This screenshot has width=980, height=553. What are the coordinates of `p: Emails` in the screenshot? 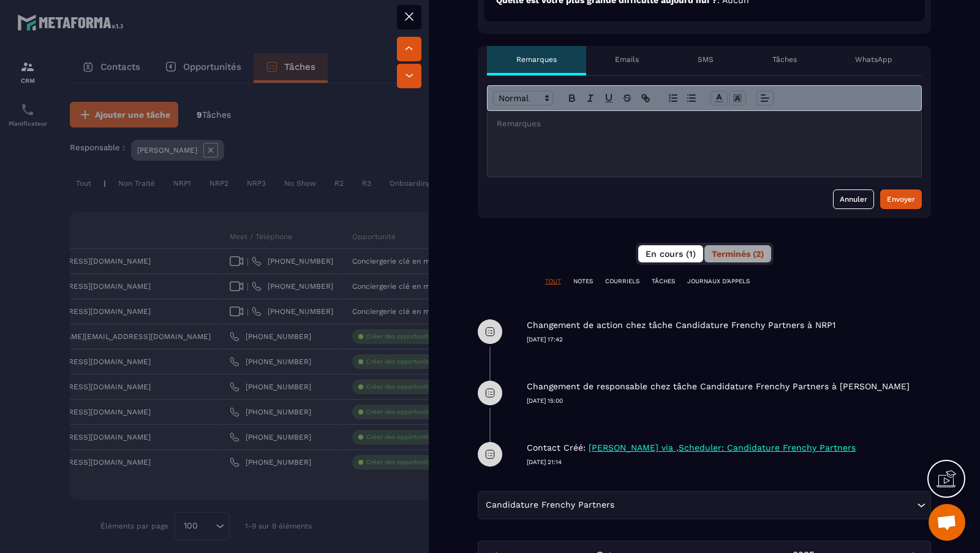 It's located at (627, 59).